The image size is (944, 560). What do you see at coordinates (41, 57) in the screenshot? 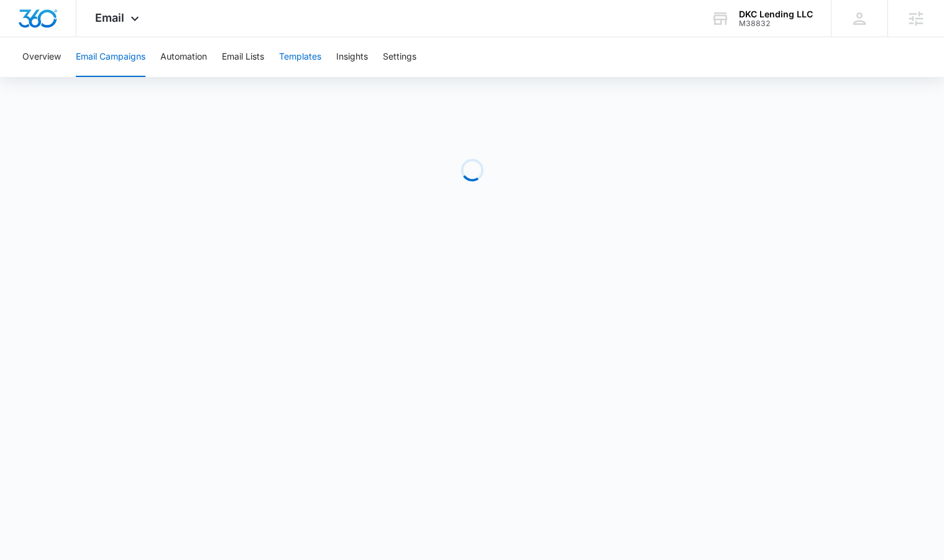
I see `button: Overview` at bounding box center [41, 57].